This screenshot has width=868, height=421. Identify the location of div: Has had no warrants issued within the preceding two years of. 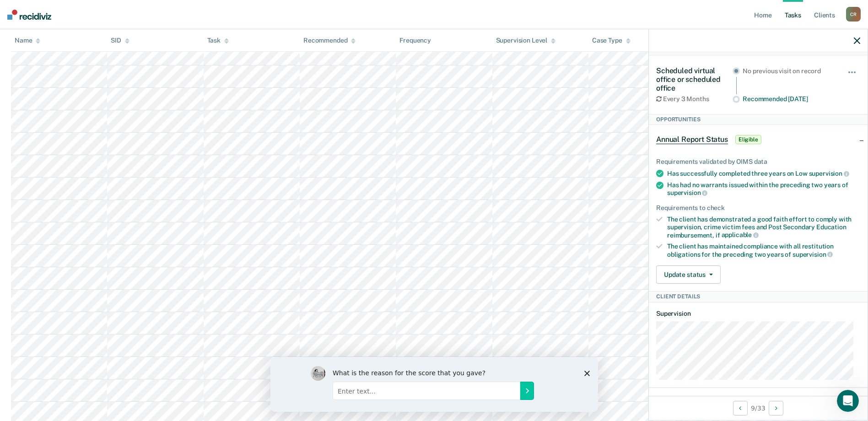
(764, 189).